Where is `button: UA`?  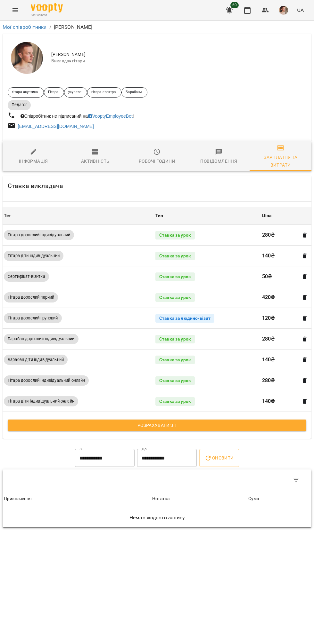 button: UA is located at coordinates (300, 10).